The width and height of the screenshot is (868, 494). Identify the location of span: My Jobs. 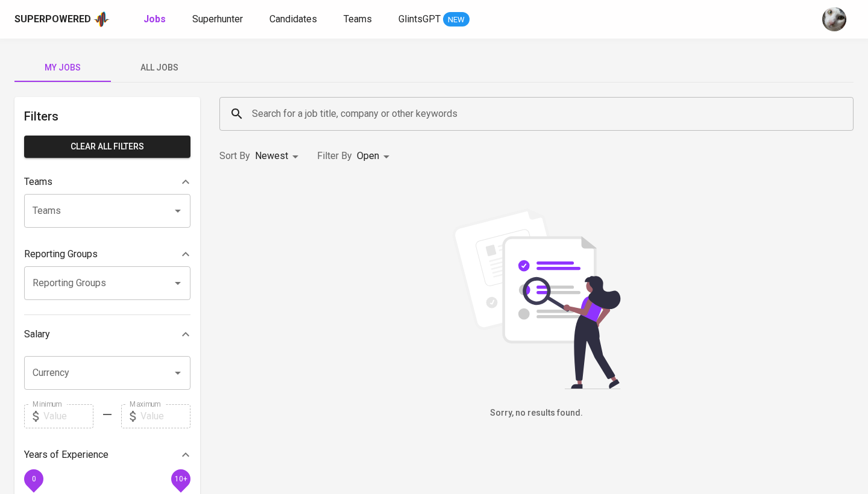
(63, 68).